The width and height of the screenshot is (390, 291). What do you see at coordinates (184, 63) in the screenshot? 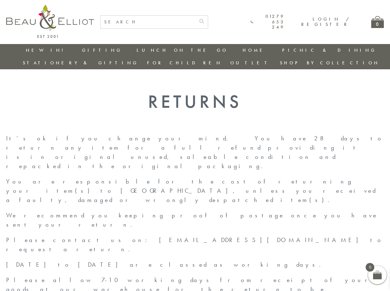
I see `a: For Children` at bounding box center [184, 63].